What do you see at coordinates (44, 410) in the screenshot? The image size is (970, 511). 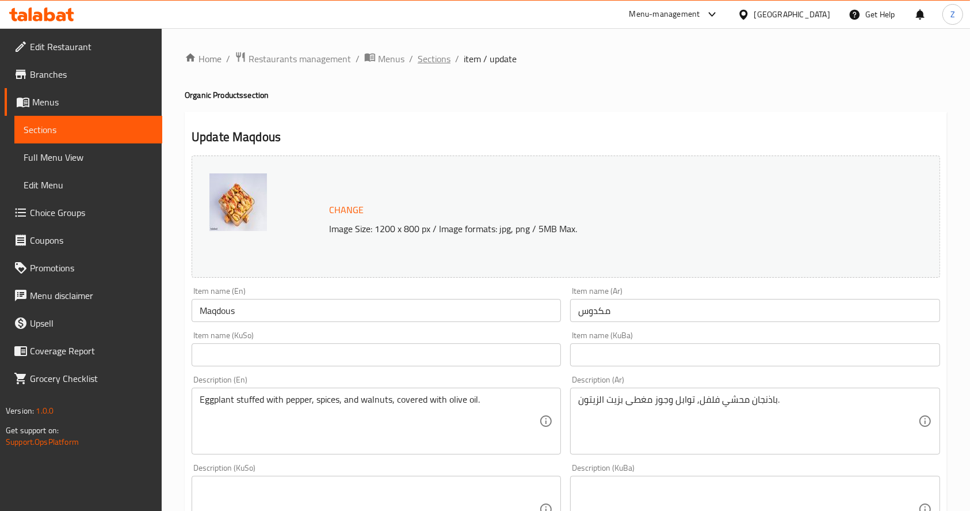 I see `span: 1.0.0` at bounding box center [44, 410].